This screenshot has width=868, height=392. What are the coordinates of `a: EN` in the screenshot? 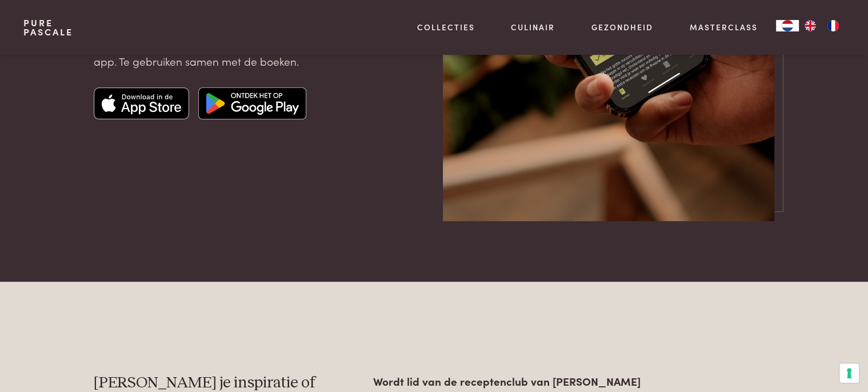 It's located at (810, 26).